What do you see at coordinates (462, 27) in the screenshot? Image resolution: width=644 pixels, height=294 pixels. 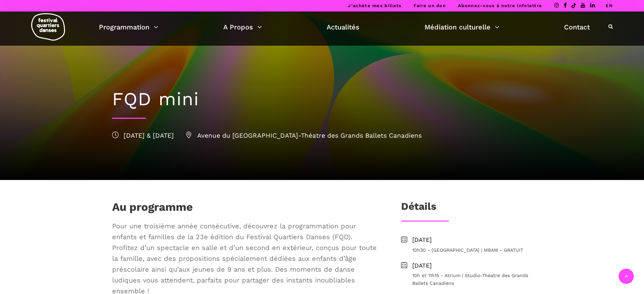 I see `a: Médiation culturelle` at bounding box center [462, 27].